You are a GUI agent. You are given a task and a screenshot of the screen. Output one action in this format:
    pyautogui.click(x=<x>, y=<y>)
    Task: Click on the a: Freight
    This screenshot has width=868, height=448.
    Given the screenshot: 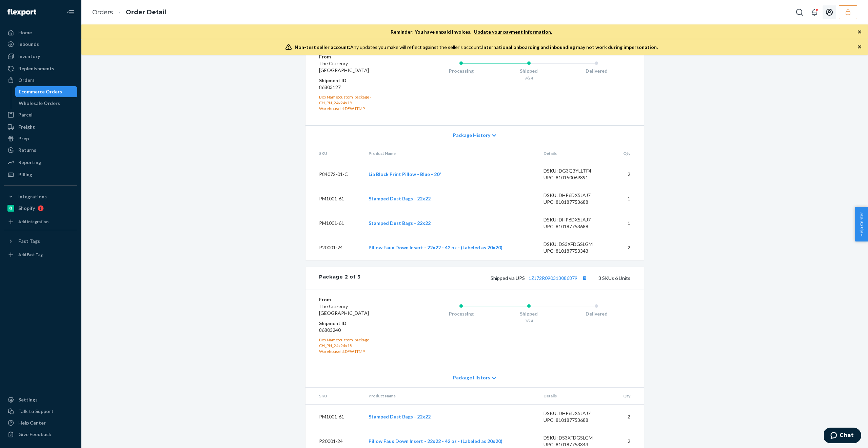 What is the action you would take?
    pyautogui.click(x=41, y=127)
    